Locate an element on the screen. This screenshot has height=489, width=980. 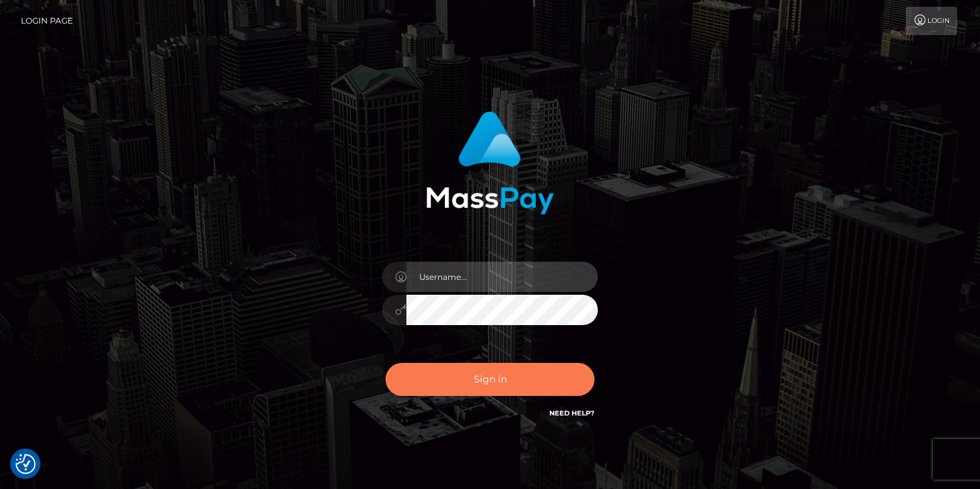
img: MassPay Login is located at coordinates (490, 163).